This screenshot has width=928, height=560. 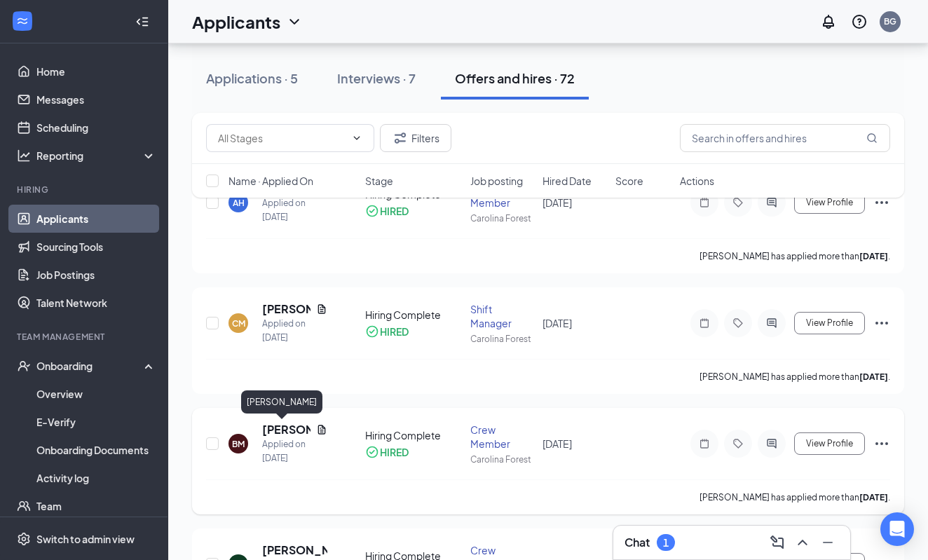 What do you see at coordinates (828, 542) in the screenshot?
I see `button: Minimize` at bounding box center [828, 542].